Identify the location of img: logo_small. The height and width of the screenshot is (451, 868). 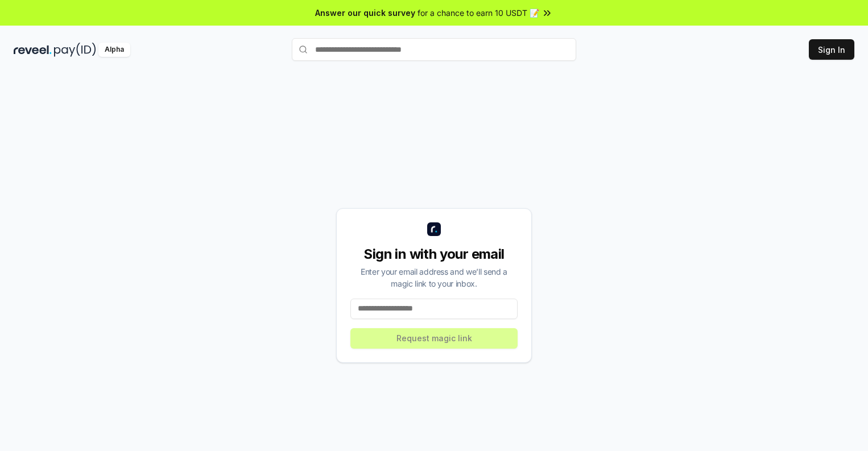
(434, 229).